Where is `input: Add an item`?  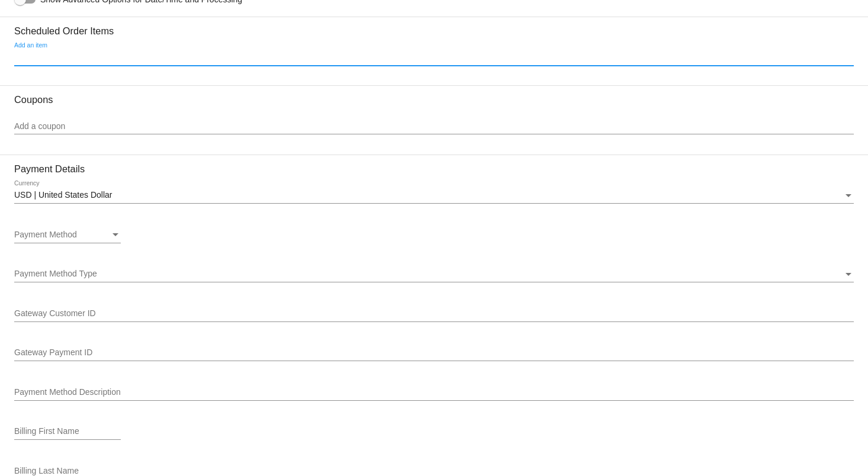 input: Add an item is located at coordinates (434, 57).